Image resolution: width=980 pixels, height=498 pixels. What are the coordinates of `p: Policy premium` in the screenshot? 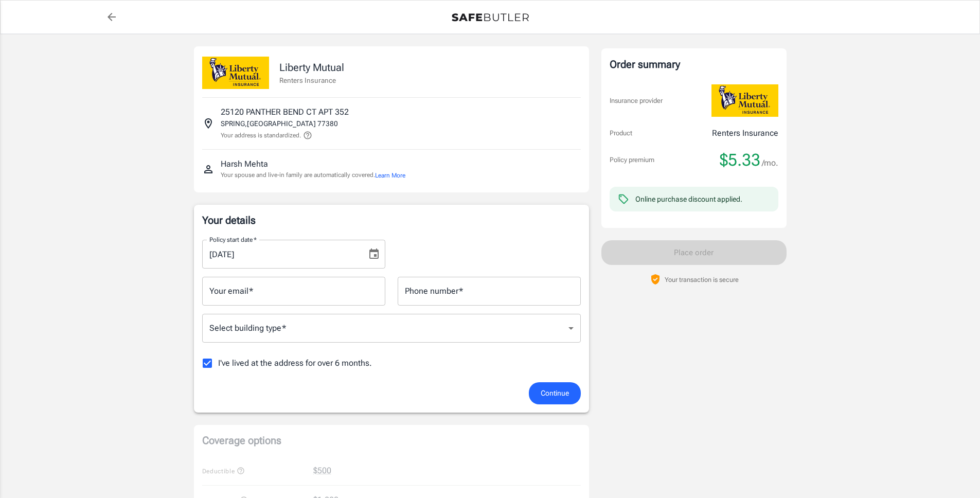 It's located at (632, 160).